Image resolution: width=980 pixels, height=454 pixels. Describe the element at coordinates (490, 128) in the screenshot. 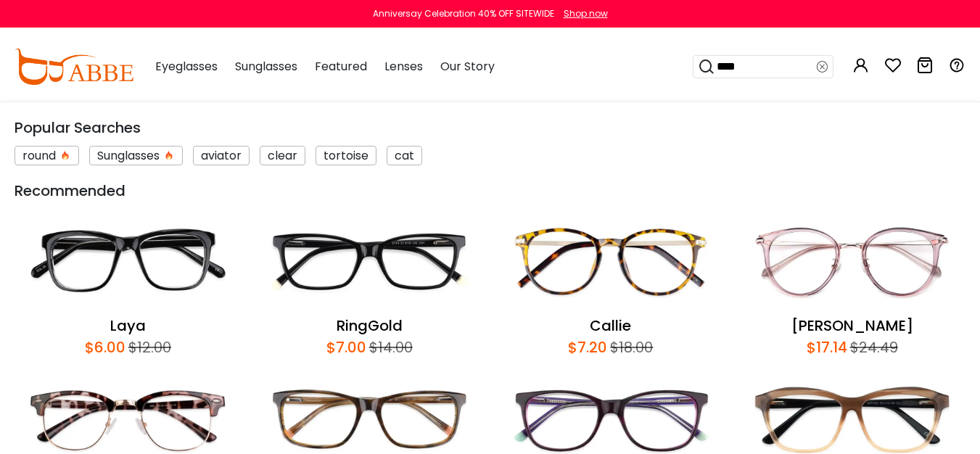

I see `div: Popular Searches` at that location.